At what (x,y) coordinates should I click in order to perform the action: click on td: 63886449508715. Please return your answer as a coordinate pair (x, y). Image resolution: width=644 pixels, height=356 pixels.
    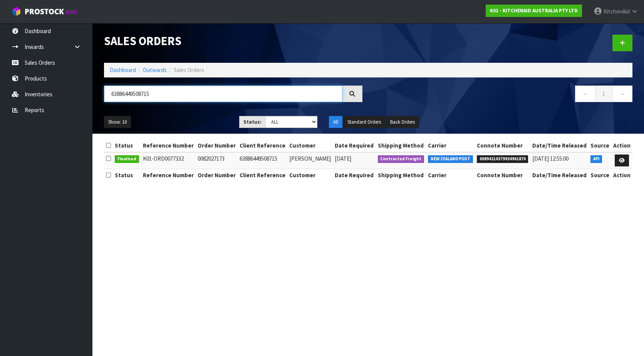
    Looking at the image, I should click on (262, 160).